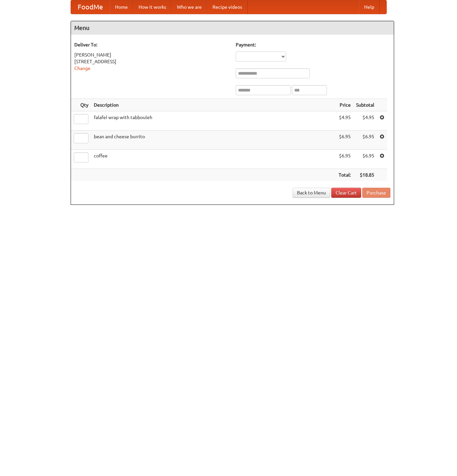  I want to click on a: Who we are, so click(189, 7).